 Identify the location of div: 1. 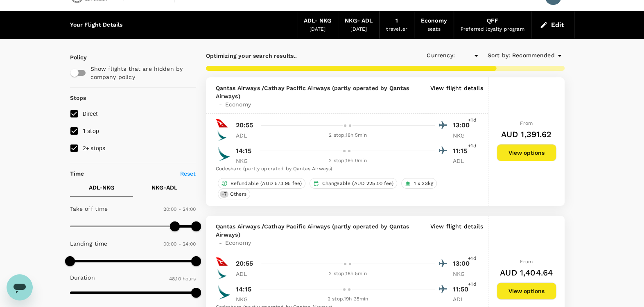
(397, 21).